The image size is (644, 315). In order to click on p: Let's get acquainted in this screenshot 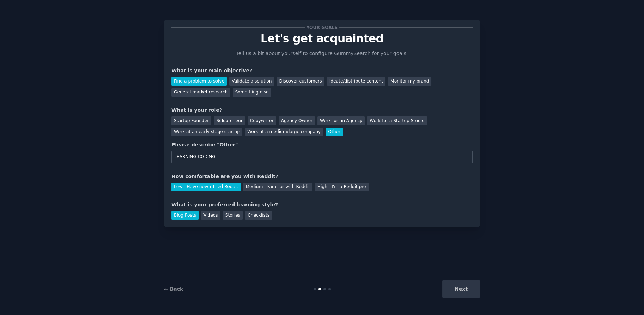, I will do `click(322, 38)`.